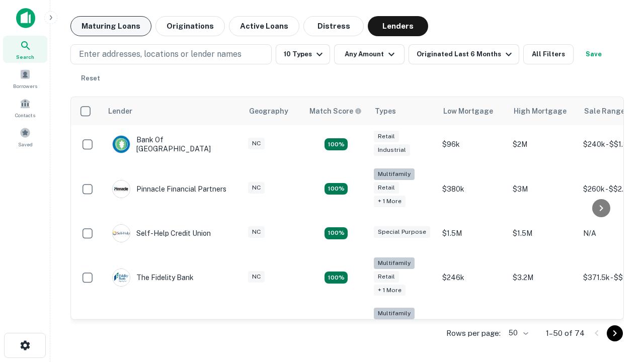  Describe the element at coordinates (161, 233) in the screenshot. I see `div: Self-help Credit Union` at that location.